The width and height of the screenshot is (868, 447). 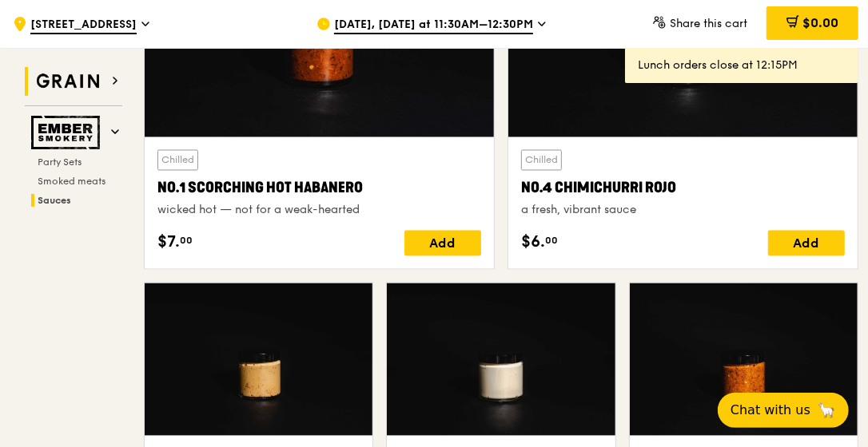 What do you see at coordinates (59, 162) in the screenshot?
I see `span: Party Sets` at bounding box center [59, 162].